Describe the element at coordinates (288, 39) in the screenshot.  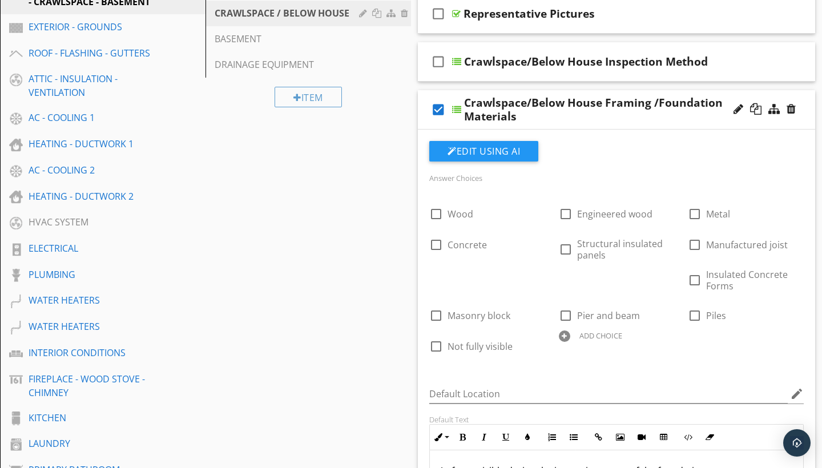
I see `div: BASEMENT` at that location.